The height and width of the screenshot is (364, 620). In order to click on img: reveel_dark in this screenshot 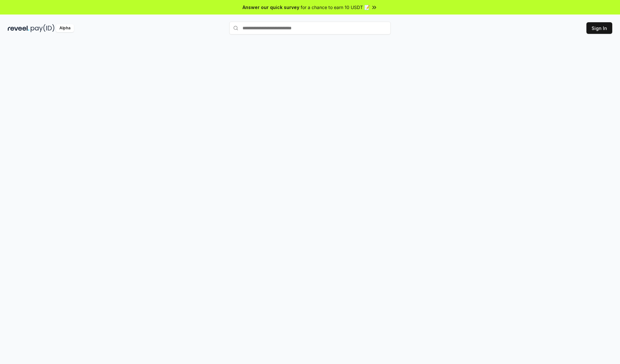, I will do `click(18, 28)`.